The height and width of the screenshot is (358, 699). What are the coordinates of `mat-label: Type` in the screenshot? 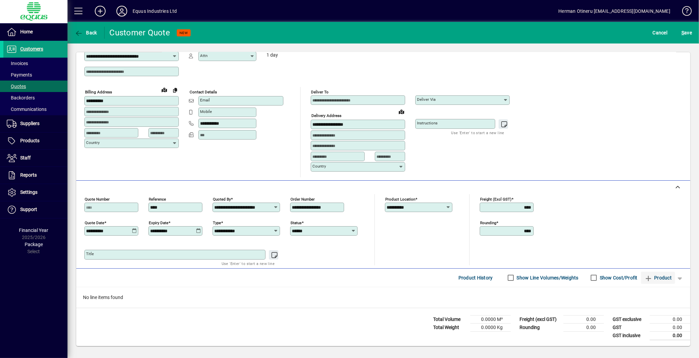 It's located at (217, 223).